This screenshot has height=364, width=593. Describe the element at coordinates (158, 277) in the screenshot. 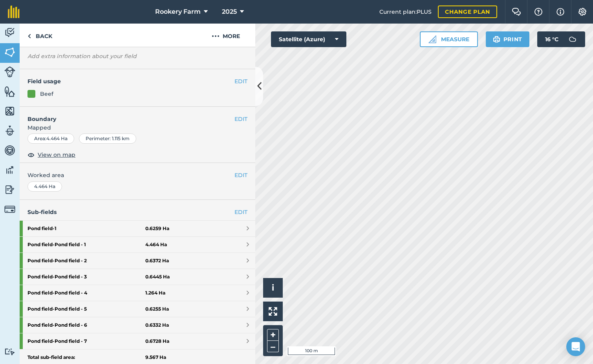

I see `strong: 0.6445 Ha` at that location.